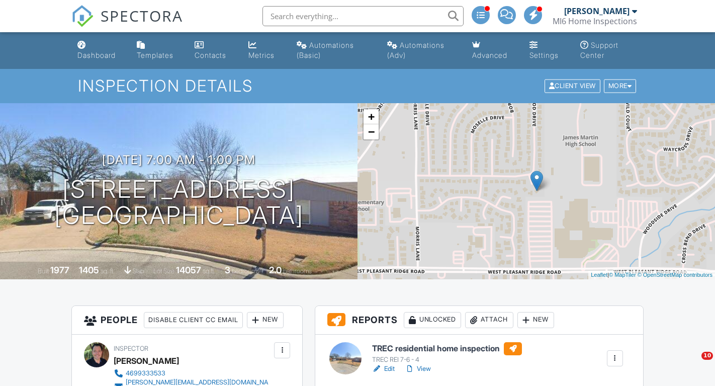 Image resolution: width=715 pixels, height=386 pixels. Describe the element at coordinates (490, 55) in the screenshot. I see `div: Advanced` at that location.